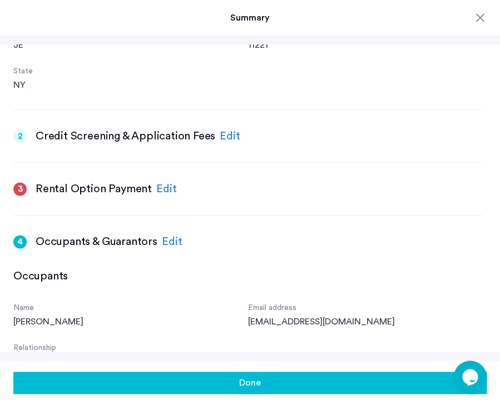 This screenshot has width=500, height=405. What do you see at coordinates (131, 85) in the screenshot?
I see `div: NY` at bounding box center [131, 85].